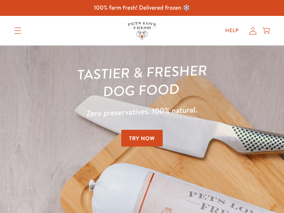 The width and height of the screenshot is (284, 213). What do you see at coordinates (142, 112) in the screenshot?
I see `p: Zero preservatives. 100% natural.` at bounding box center [142, 112].